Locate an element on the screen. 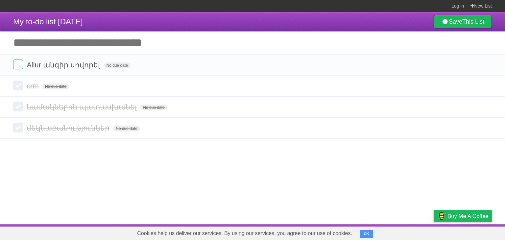  span: նամակներին պատասխանել is located at coordinates (83, 107).